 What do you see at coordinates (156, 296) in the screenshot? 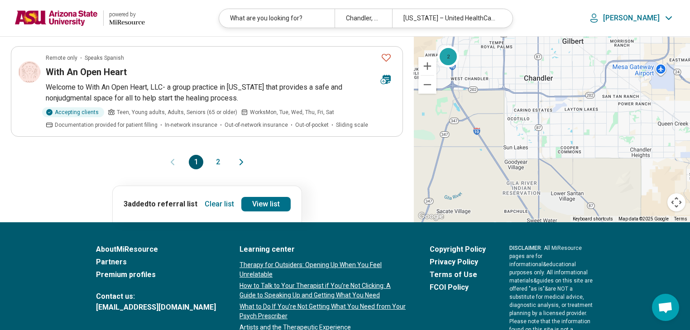
I see `span: Contact us:` at bounding box center [156, 296].